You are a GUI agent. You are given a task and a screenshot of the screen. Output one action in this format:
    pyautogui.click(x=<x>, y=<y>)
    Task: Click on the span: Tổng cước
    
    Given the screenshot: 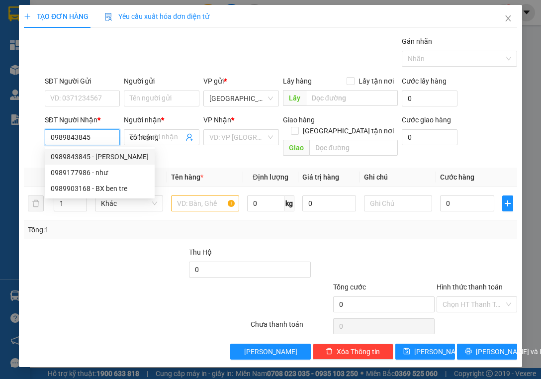 What is the action you would take?
    pyautogui.click(x=350, y=287)
    